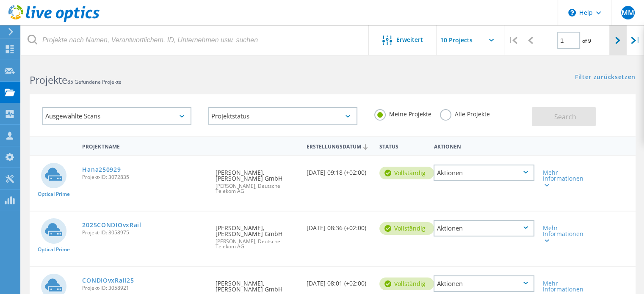 This screenshot has width=644, height=294. Describe the element at coordinates (108, 280) in the screenshot. I see `a: CONDIOvxRail25` at that location.